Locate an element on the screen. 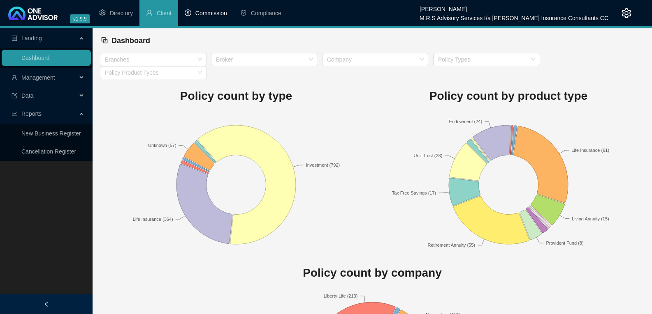 This screenshot has width=652, height=314. text: Unknown (57) is located at coordinates (162, 146).